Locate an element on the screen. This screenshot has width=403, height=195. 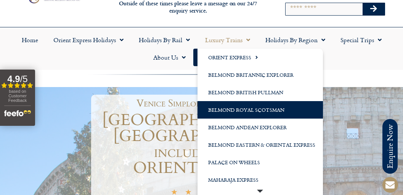
a: Holidays by Region is located at coordinates (295, 40).